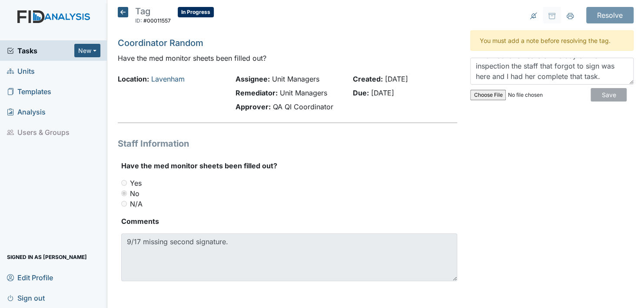 The width and height of the screenshot is (644, 308). I want to click on input: Yes, so click(124, 183).